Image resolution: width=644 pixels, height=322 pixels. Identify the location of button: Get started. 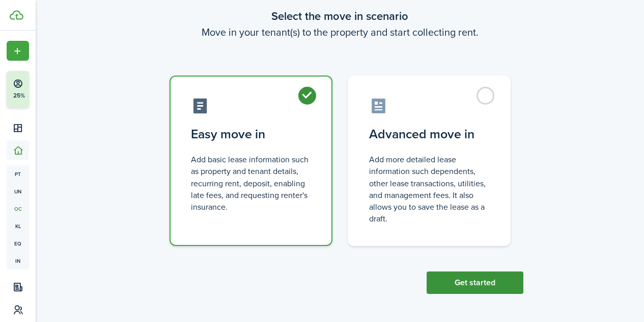
(475, 283).